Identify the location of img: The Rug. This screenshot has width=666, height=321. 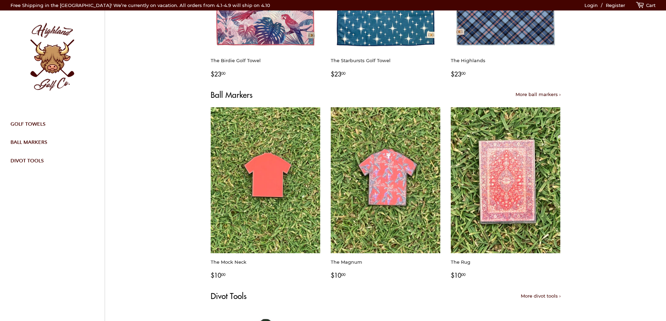
(505, 180).